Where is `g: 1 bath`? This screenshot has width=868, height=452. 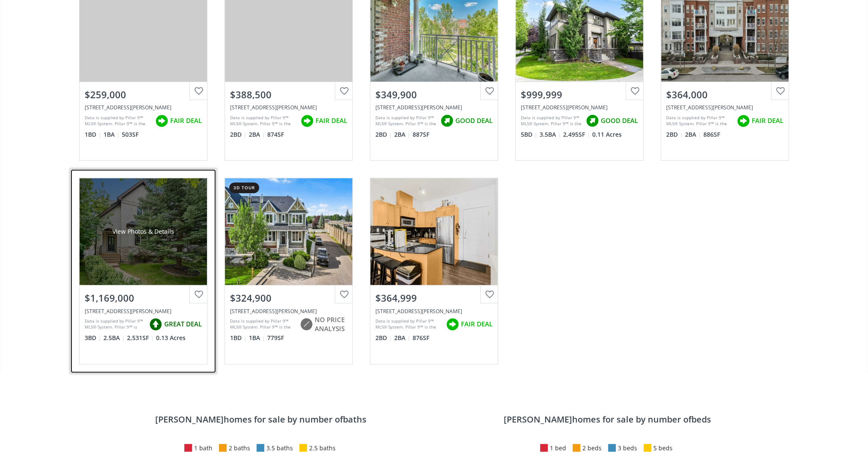 g: 1 bath is located at coordinates (203, 448).